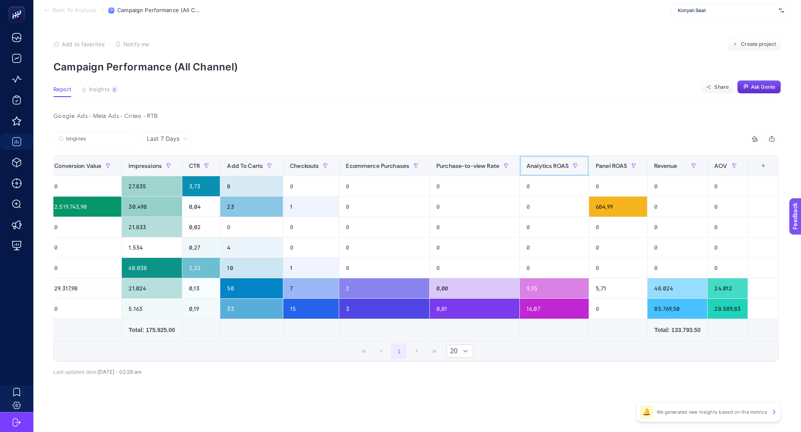  Describe the element at coordinates (75, 372) in the screenshot. I see `span: Last updated date:` at that location.